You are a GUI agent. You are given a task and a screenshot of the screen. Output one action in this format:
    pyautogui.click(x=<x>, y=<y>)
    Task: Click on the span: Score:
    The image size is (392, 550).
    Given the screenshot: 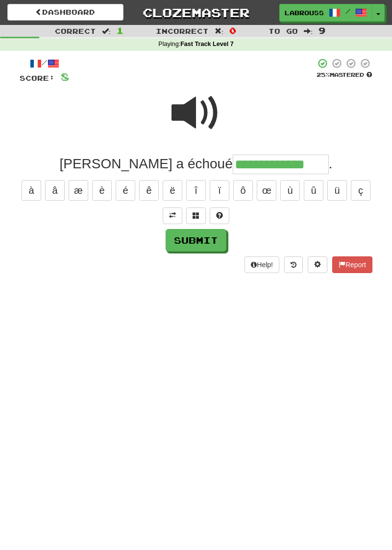 What is the action you would take?
    pyautogui.click(x=37, y=78)
    